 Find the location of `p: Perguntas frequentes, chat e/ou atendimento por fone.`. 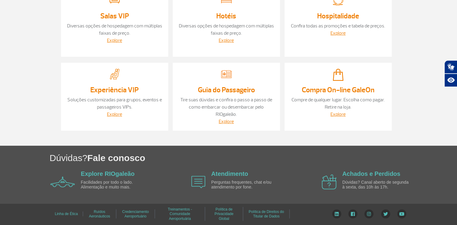

p: Perguntas frequentes, chat e/ou atendimento por fone. is located at coordinates (246, 185).